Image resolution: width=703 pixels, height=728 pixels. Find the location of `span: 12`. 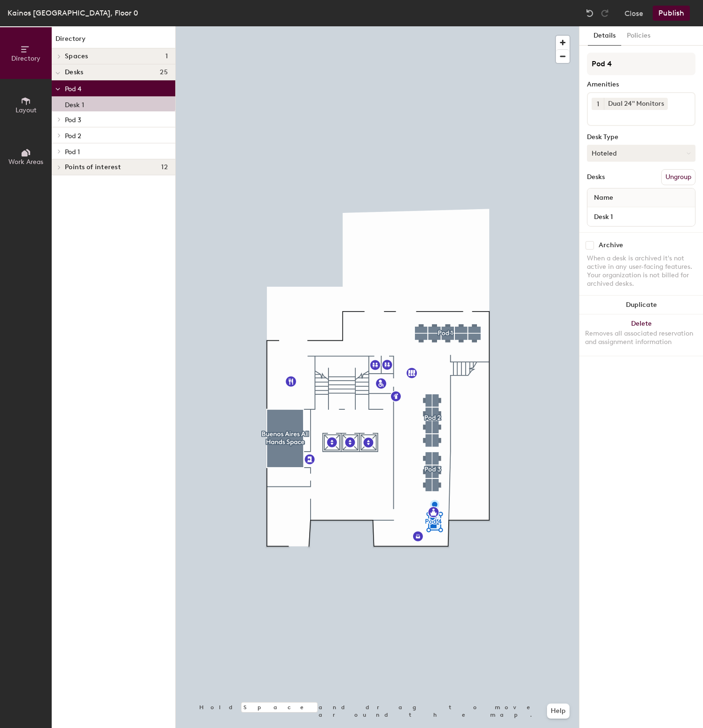

span: 12 is located at coordinates (165, 167).